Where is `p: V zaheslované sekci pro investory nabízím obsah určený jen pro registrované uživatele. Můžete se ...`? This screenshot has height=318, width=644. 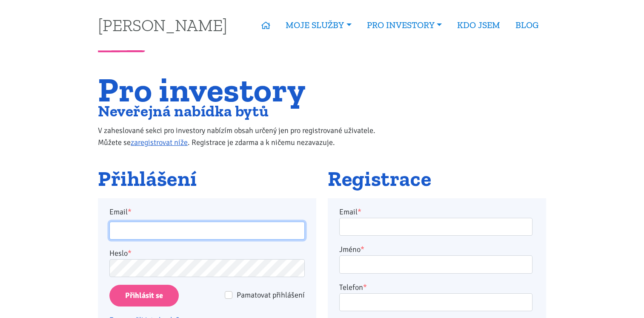
p: V zaheslované sekci pro investory nabízím obsah určený jen pro registrované uživatele. Můžete se ... is located at coordinates (245, 136).